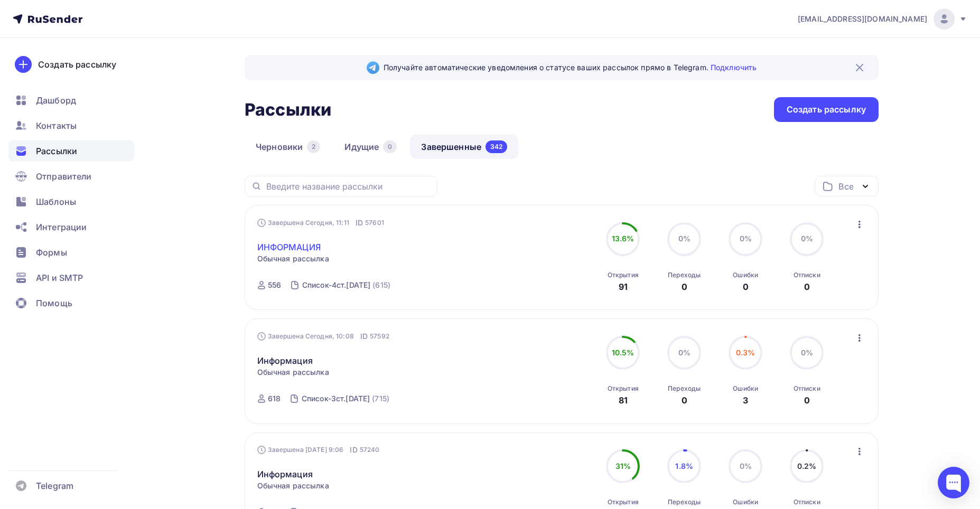 This screenshot has height=509, width=980. I want to click on a: Рассылки, so click(71, 151).